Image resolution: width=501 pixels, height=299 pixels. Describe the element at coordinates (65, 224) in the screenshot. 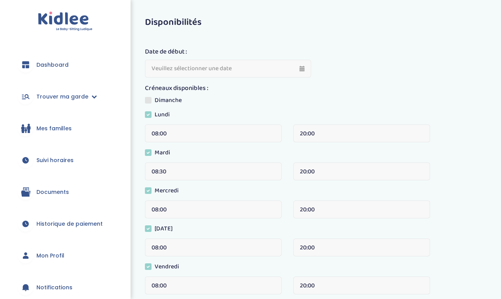

I see `a: Historique de paiement` at that location.